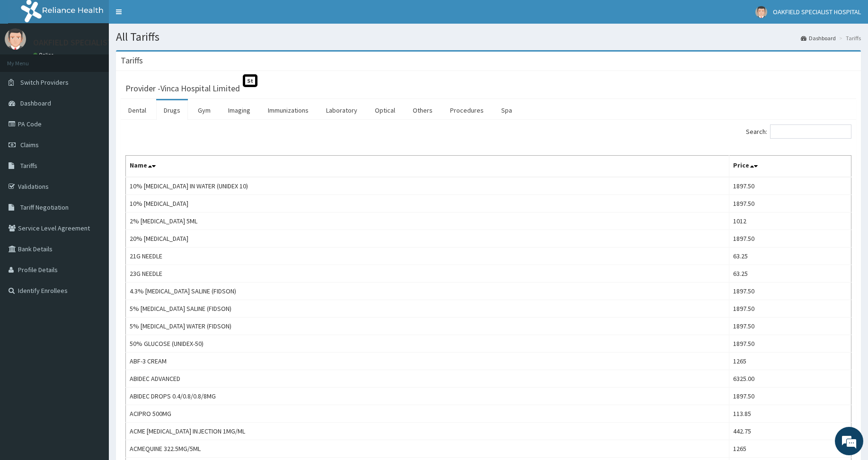 This screenshot has height=460, width=868. I want to click on a: Drugs, so click(172, 111).